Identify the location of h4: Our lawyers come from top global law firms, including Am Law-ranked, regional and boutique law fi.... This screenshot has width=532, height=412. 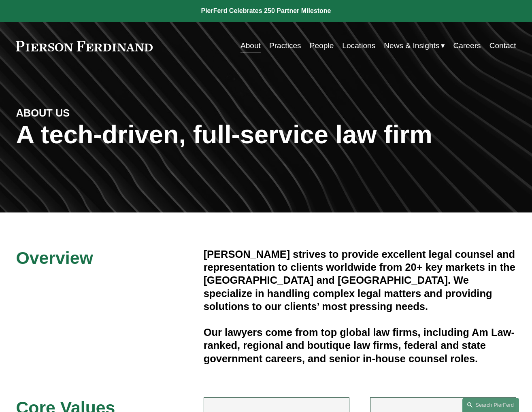
(360, 345).